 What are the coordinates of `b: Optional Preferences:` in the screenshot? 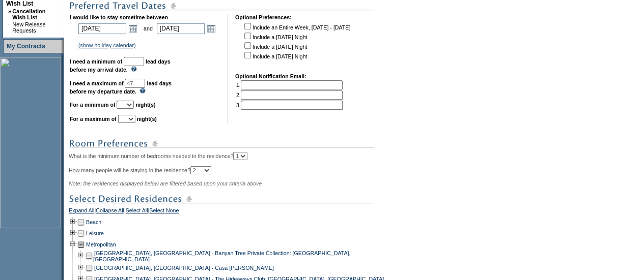 It's located at (263, 17).